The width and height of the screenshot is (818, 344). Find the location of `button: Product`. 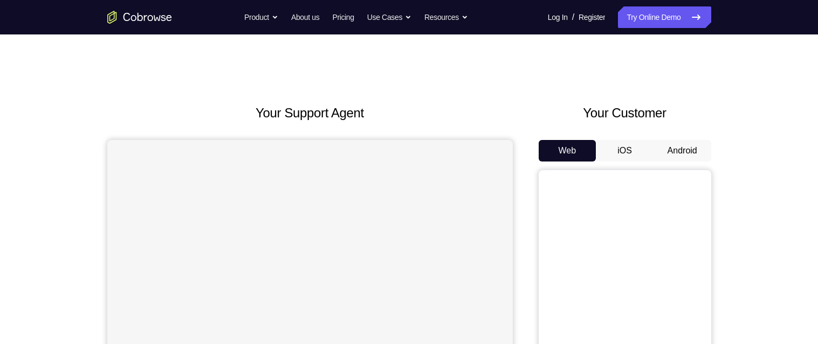

button: Product is located at coordinates (261, 17).